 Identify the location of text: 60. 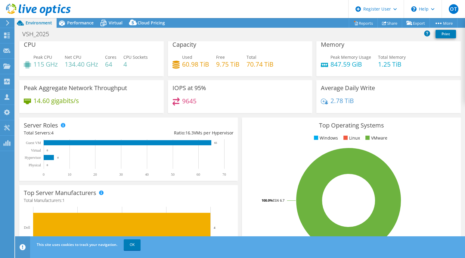
(198, 174).